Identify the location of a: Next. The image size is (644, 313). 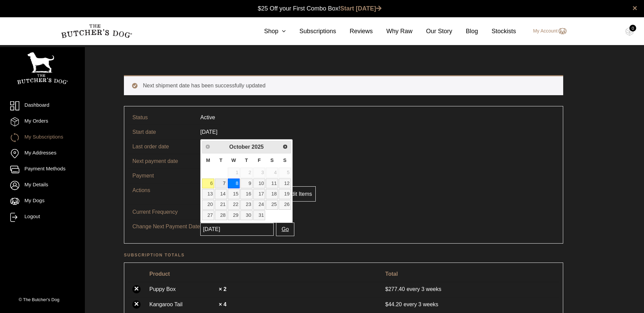
(285, 147).